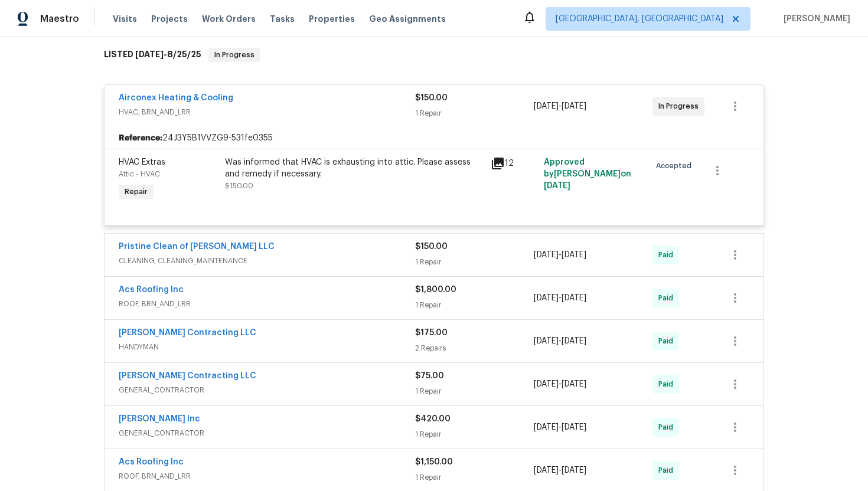  What do you see at coordinates (184, 54) in the screenshot?
I see `span: 8/25/25` at bounding box center [184, 54].